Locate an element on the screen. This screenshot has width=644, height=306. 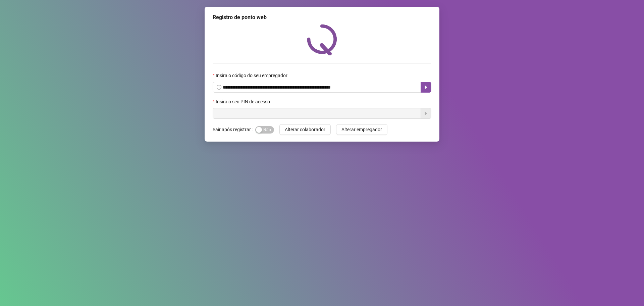
label: Insira o seu PIN de acesso is located at coordinates (243, 102).